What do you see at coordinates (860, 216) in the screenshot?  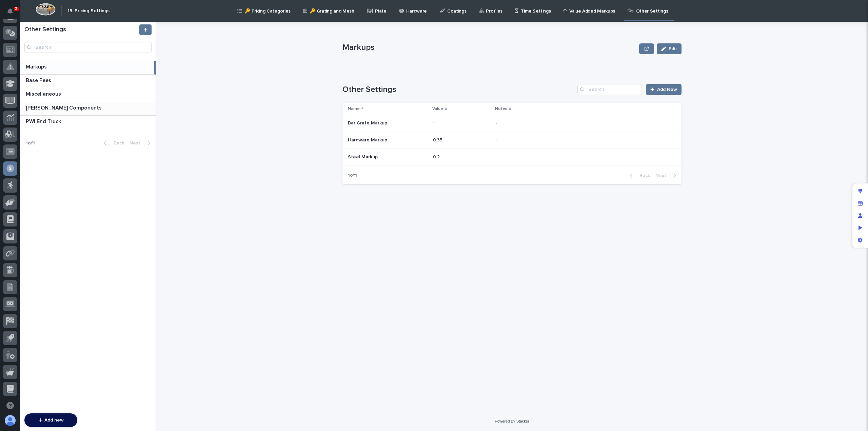 I see `div: Manage users` at bounding box center [860, 216].